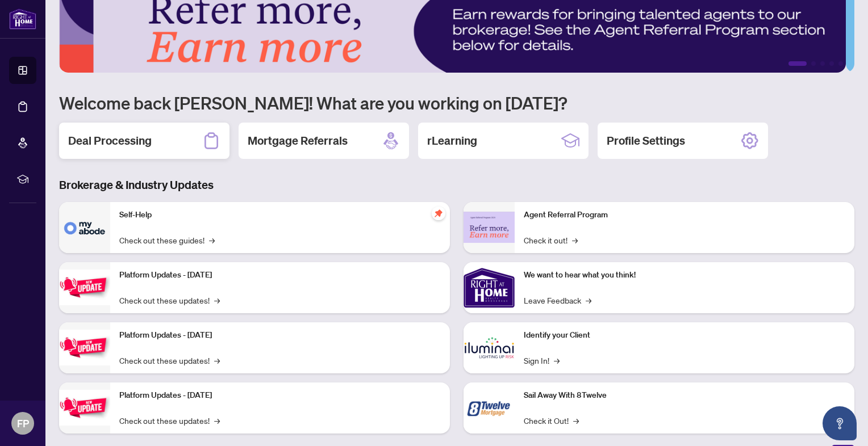  Describe the element at coordinates (489, 227) in the screenshot. I see `img: Agent Referral Program` at that location.